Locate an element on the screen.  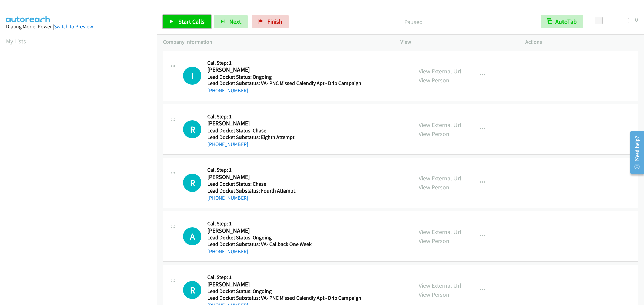
h5: Lead Docket Substatus: Fourth Attempt is located at coordinates (283, 191).